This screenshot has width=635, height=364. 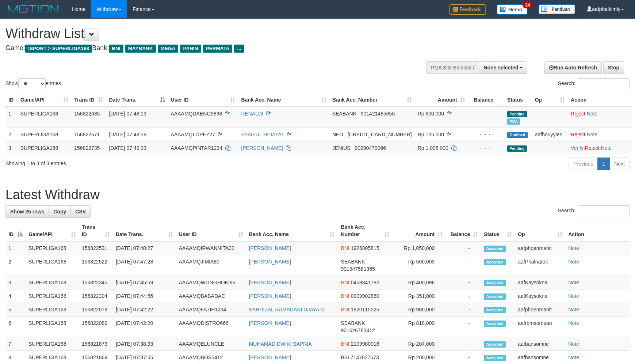 I want to click on a: Reject, so click(x=579, y=113).